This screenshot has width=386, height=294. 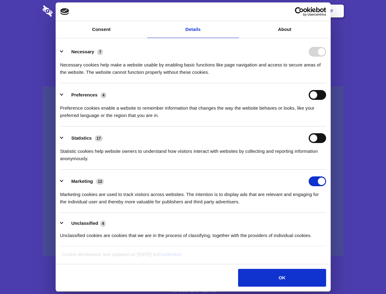 I want to click on span: 17, so click(x=99, y=138).